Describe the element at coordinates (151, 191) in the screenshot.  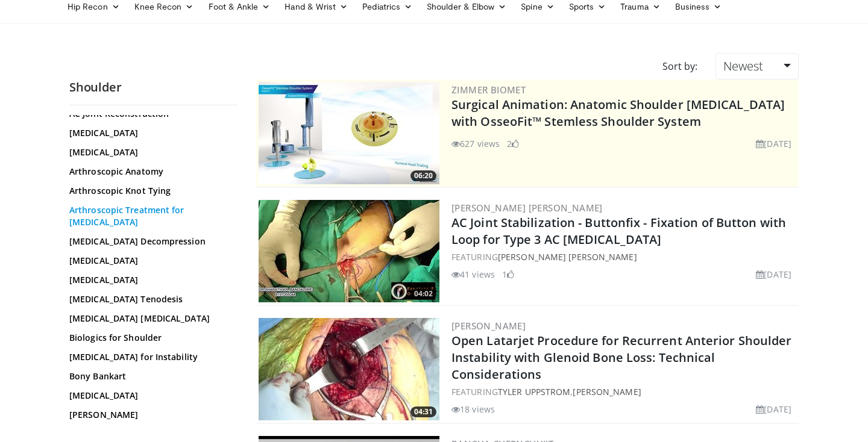
I see `a: Arthroscopic Knot Tying` at that location.